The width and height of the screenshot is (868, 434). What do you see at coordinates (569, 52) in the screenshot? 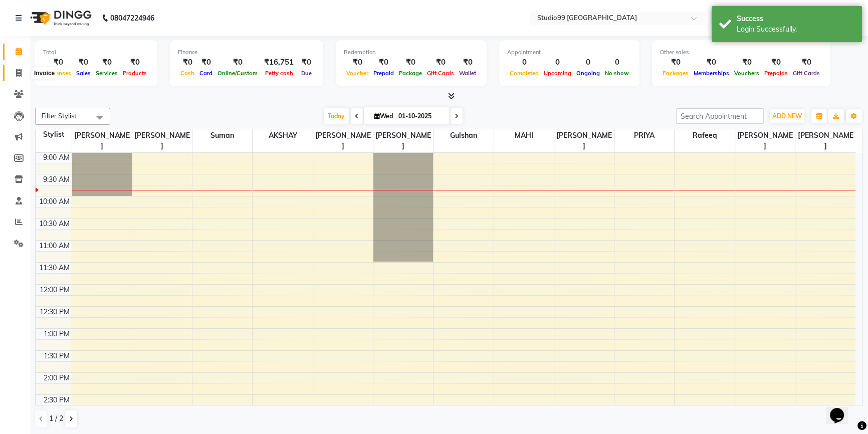
I see `div: Appointment` at bounding box center [569, 52].